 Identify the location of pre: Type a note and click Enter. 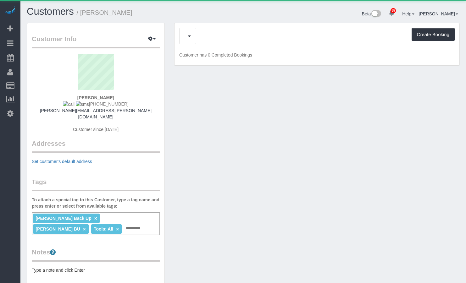
(96, 270).